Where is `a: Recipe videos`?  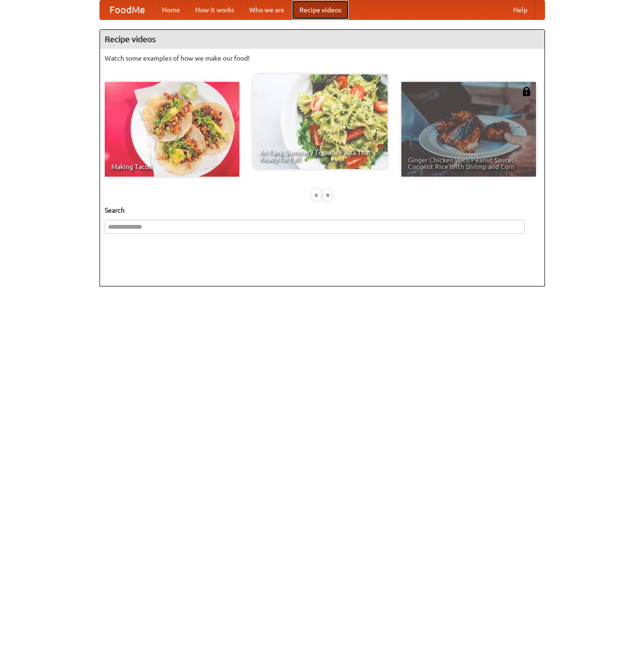
a: Recipe videos is located at coordinates (321, 10).